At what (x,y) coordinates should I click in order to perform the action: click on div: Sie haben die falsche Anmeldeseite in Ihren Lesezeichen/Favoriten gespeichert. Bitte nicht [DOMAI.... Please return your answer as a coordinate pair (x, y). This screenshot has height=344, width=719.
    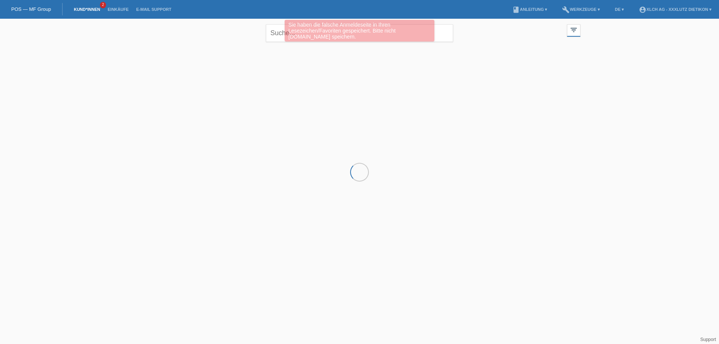
    Looking at the image, I should click on (360, 31).